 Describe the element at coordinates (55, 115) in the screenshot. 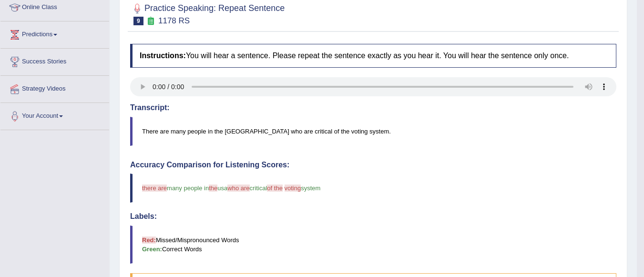

I see `a: Your Account` at that location.